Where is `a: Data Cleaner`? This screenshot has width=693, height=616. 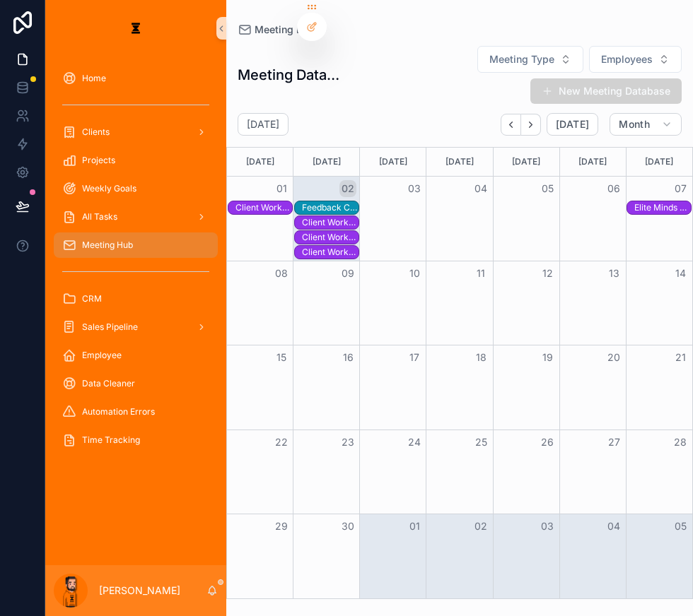 a: Data Cleaner is located at coordinates (136, 383).